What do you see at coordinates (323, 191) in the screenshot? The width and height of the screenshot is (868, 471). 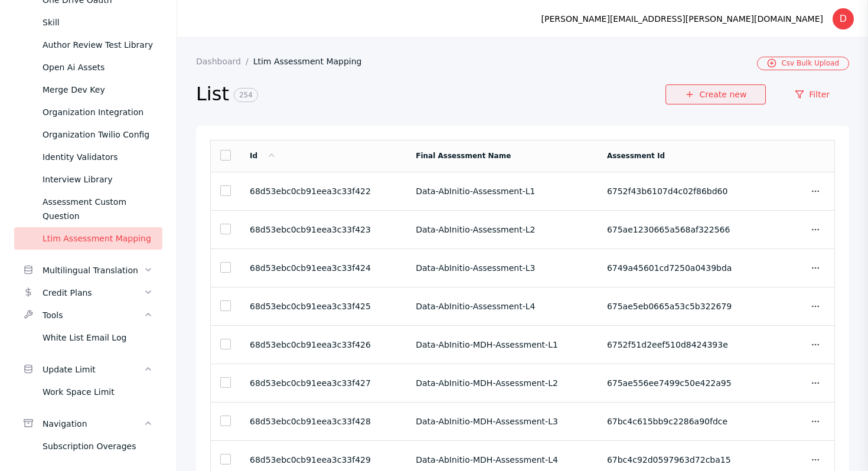 I see `section: 68d53ebc0cb91eea3c33f422` at bounding box center [323, 191].